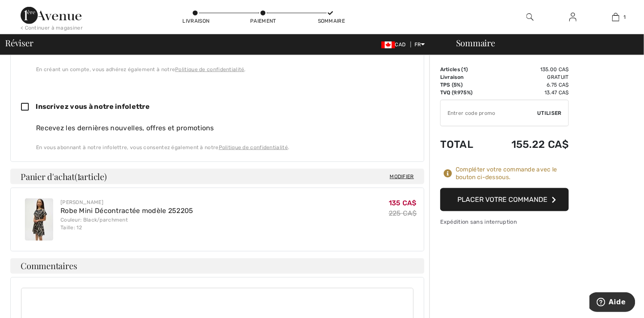 This screenshot has width=644, height=318. I want to click on td: Total, so click(464, 144).